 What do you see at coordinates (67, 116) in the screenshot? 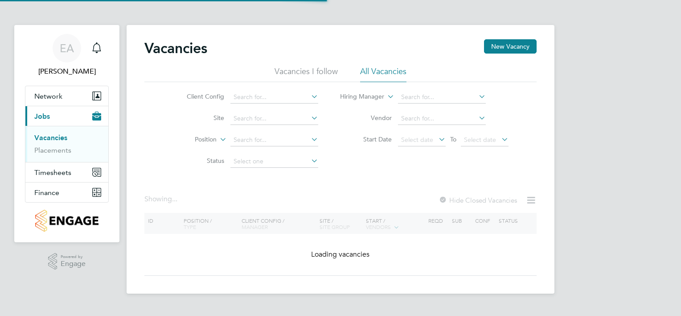
I see `button: Jobs` at bounding box center [67, 116].